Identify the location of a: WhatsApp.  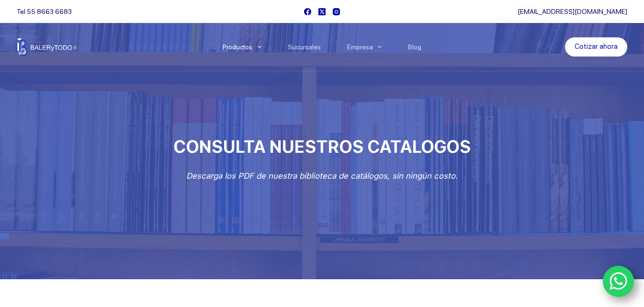
(619, 281).